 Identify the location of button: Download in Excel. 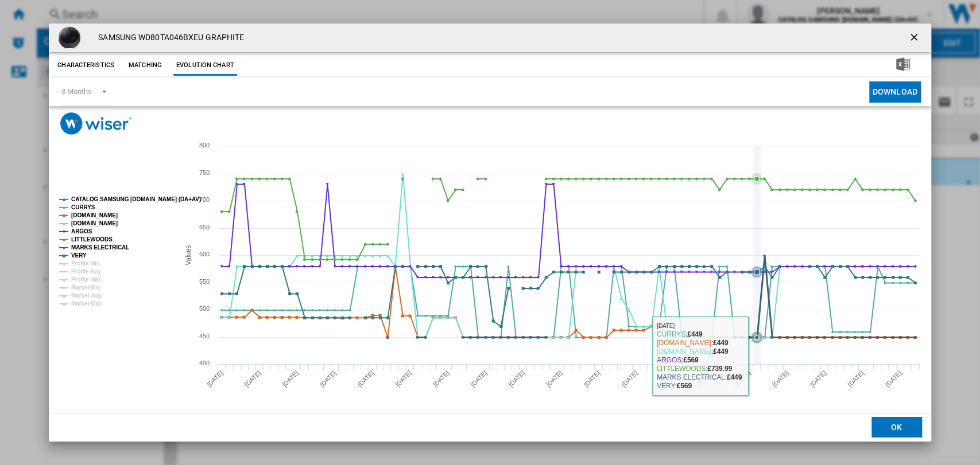
(903, 65).